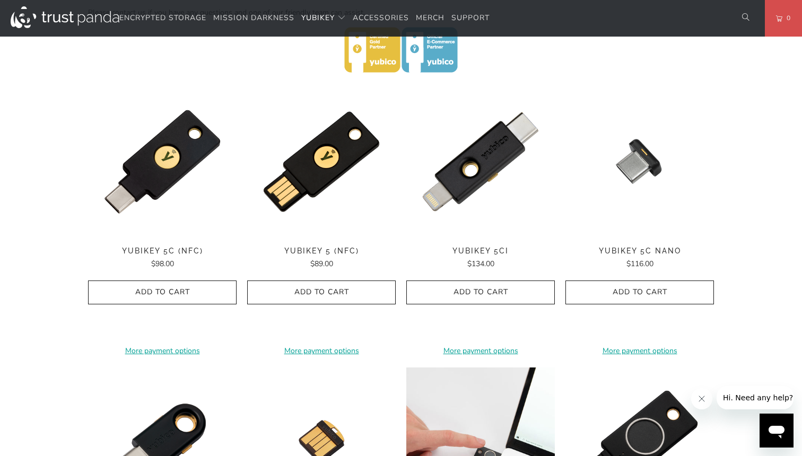  I want to click on span: YubiKey, so click(318, 18).